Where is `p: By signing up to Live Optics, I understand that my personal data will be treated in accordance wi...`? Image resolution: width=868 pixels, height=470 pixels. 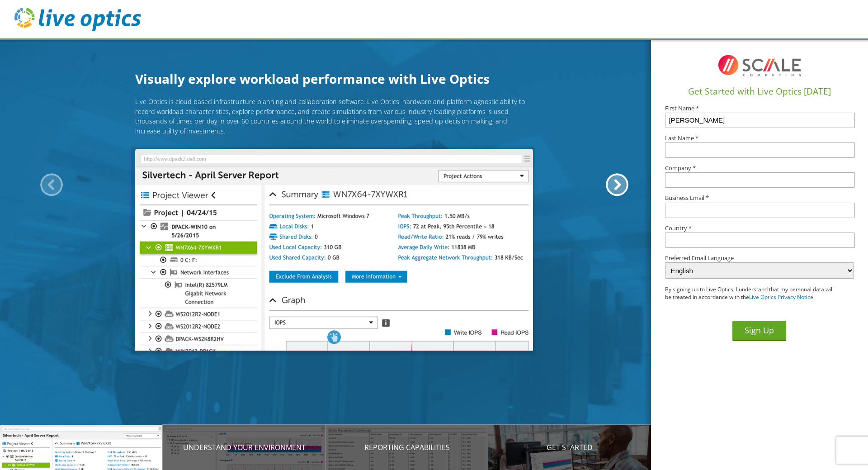 p: By signing up to Live Optics, I understand that my personal data will be treated in accordance wi... is located at coordinates (750, 293).